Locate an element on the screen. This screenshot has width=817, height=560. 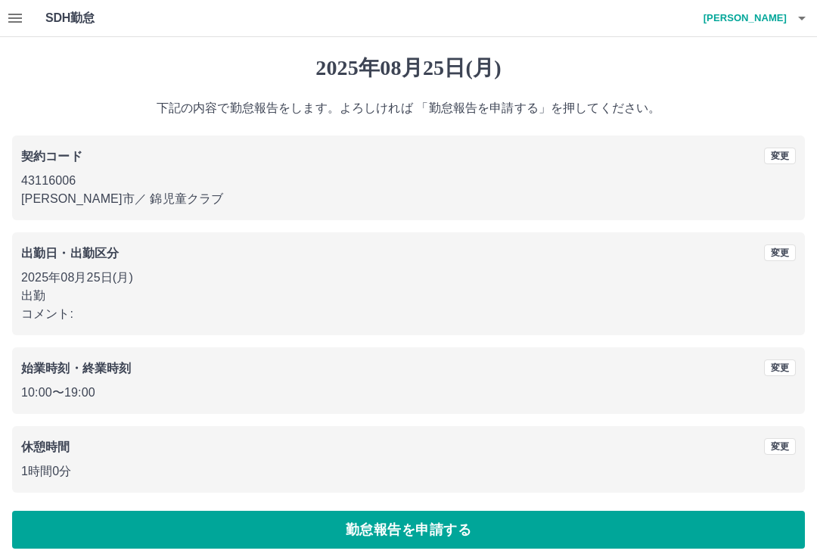
p: 10:00 〜 19:00 is located at coordinates (409, 393).